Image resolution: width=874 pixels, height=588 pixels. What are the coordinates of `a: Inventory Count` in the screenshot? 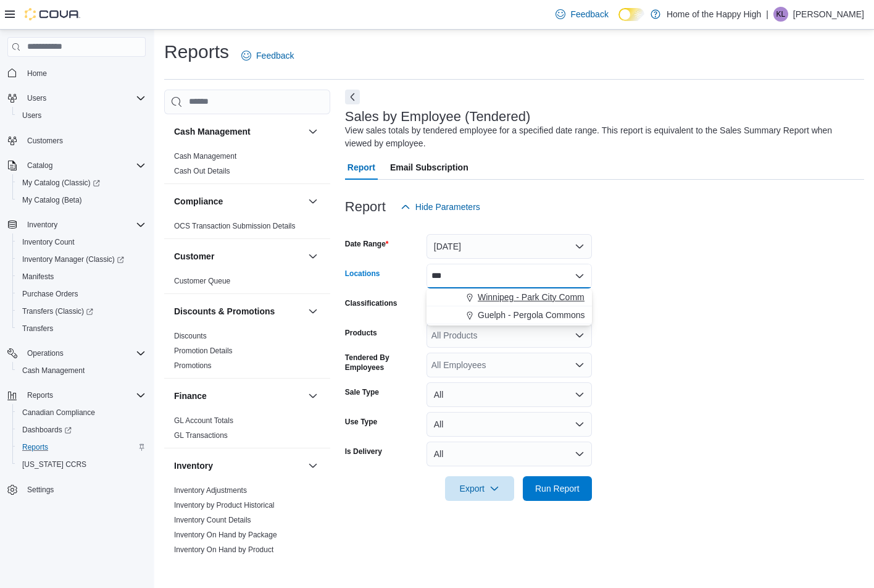 It's located at (48, 242).